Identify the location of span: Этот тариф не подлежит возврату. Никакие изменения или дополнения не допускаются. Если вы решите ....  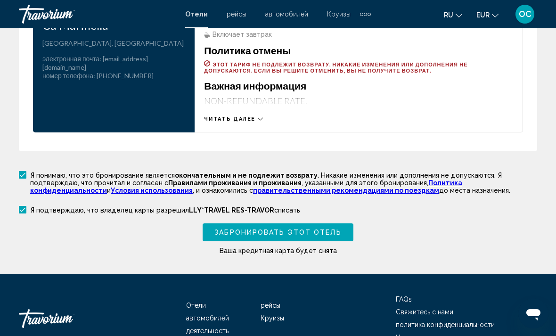
(336, 67).